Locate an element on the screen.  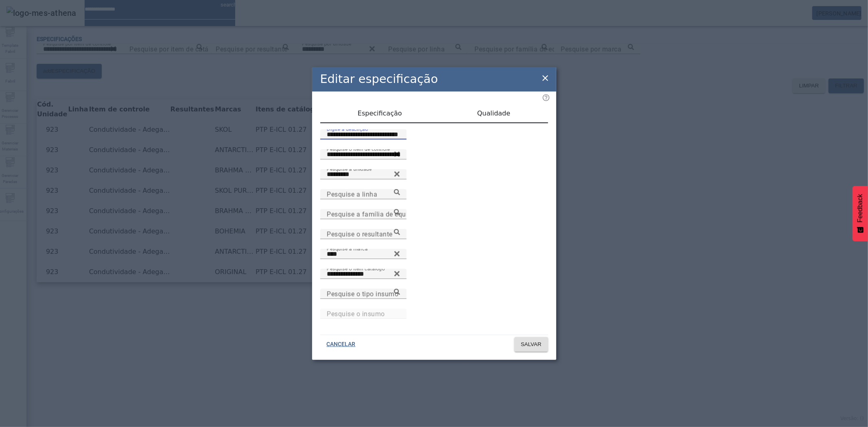
mat-label: Pesquise o item catálogo is located at coordinates (355, 268).